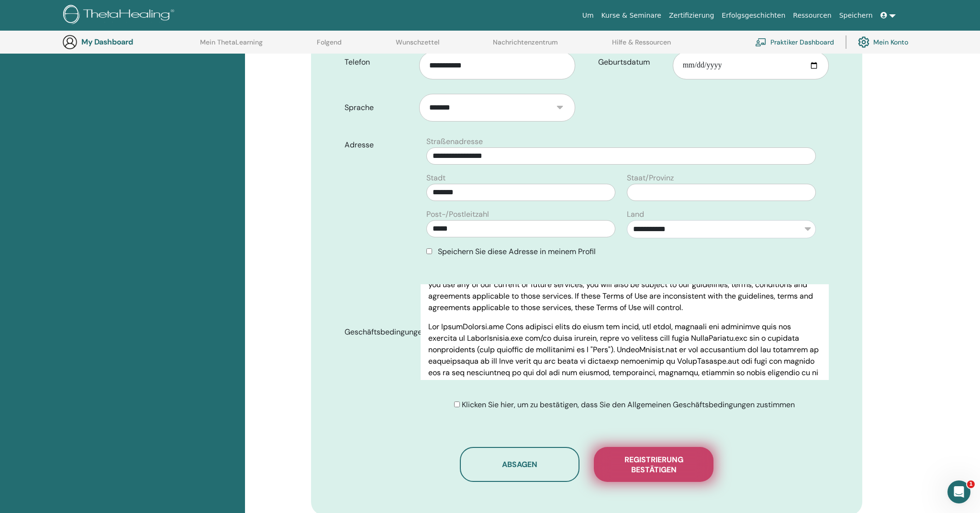 The height and width of the screenshot is (513, 980). What do you see at coordinates (864, 42) in the screenshot?
I see `img: cog.svg` at bounding box center [864, 42].